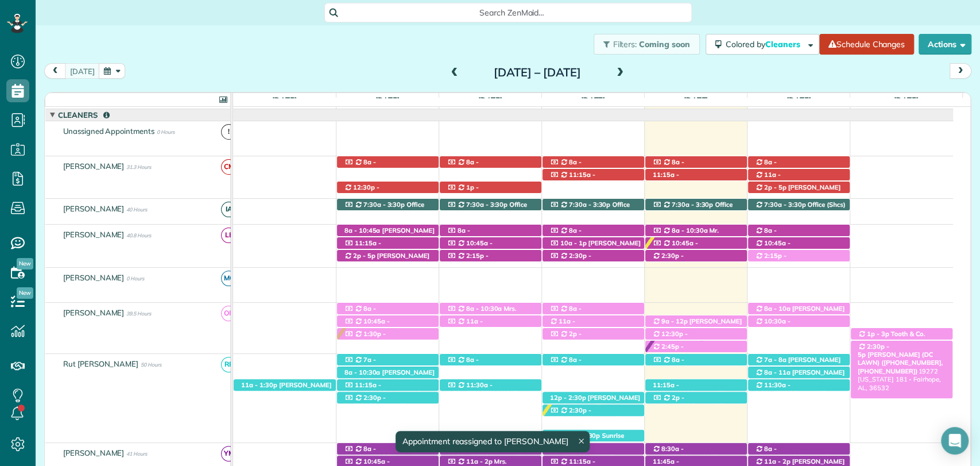 This screenshot has height=466, width=980. I want to click on span: 2:30p - 5:30p, so click(570, 414).